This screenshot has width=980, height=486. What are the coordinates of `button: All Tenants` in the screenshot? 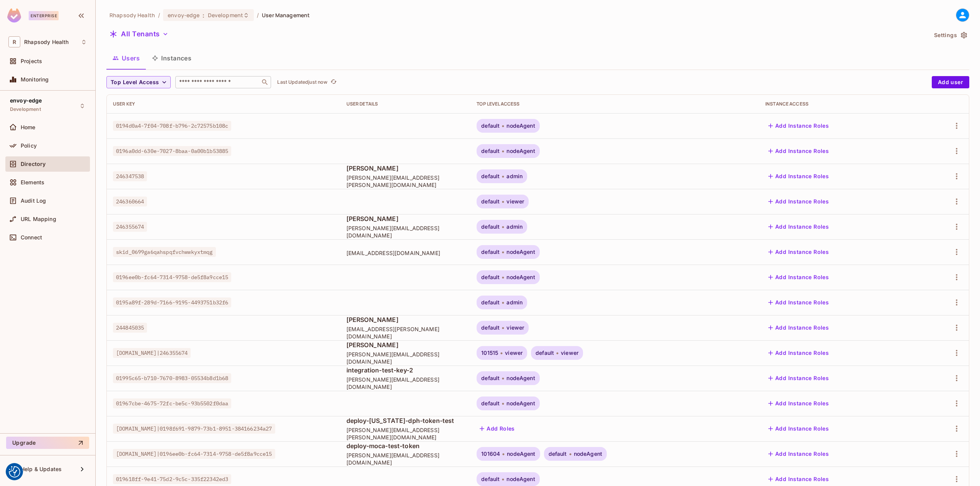 It's located at (139, 34).